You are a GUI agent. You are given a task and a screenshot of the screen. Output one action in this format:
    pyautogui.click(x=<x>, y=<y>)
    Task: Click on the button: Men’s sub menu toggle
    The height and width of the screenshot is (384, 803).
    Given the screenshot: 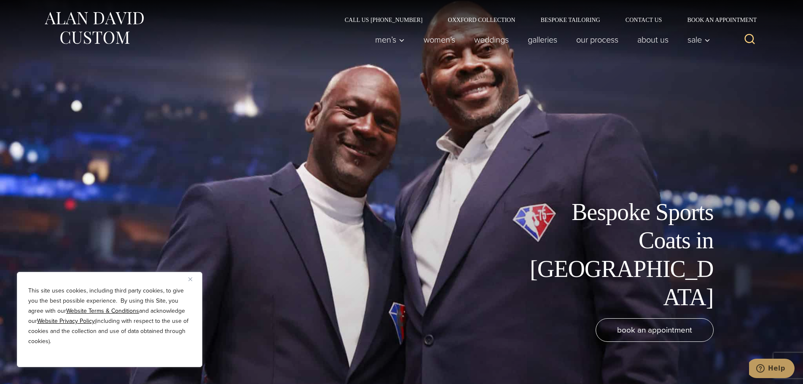 What is the action you would take?
    pyautogui.click(x=389, y=40)
    